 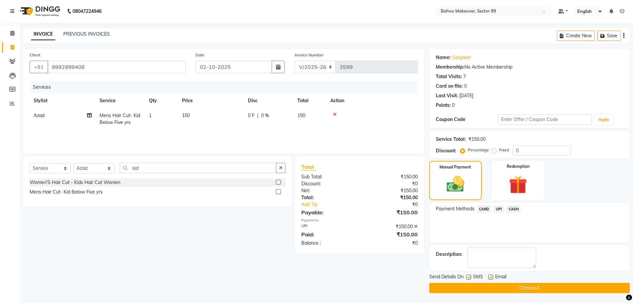 I want to click on span: Total, so click(x=309, y=167).